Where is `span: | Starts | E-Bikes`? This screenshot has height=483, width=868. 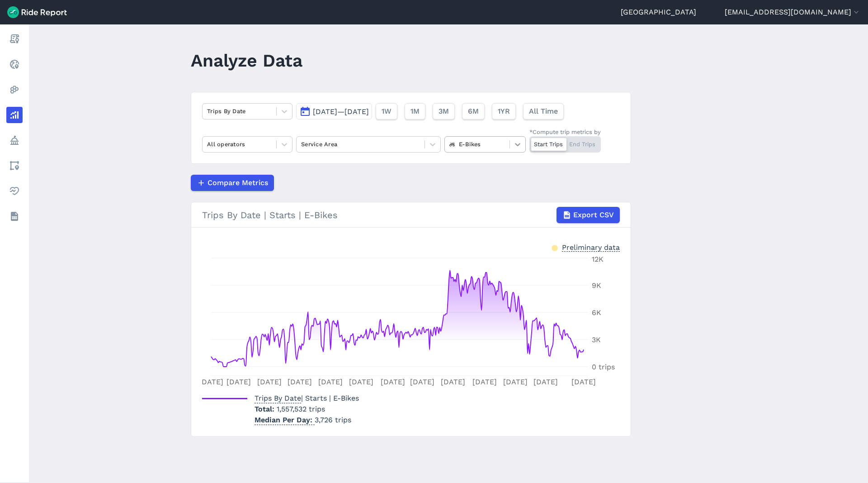
span: | Starts | E-Bikes is located at coordinates (307, 397).